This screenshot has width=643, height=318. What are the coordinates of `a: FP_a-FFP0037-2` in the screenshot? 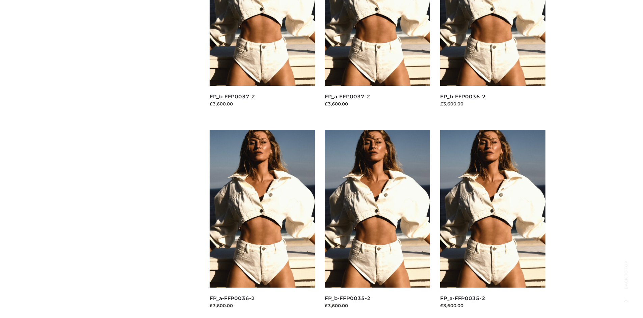 It's located at (348, 96).